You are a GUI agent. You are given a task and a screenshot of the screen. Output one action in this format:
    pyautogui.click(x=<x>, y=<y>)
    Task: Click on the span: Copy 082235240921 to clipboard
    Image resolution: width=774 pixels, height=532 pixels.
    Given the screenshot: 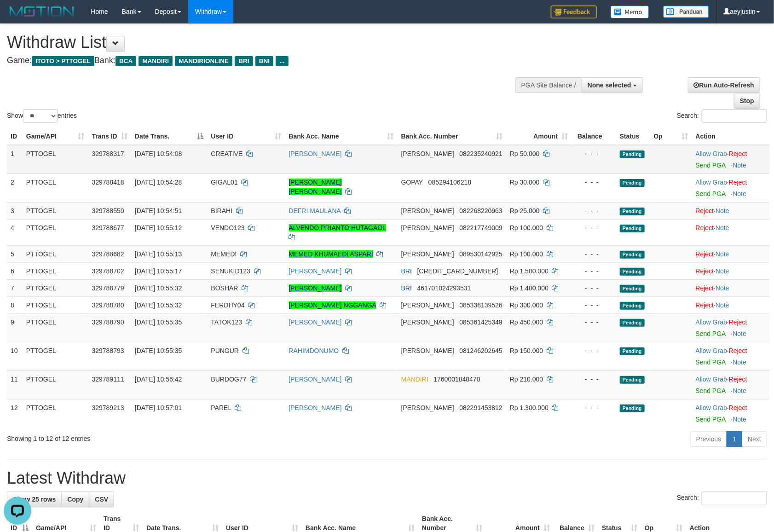 What is the action you would take?
    pyautogui.click(x=481, y=153)
    